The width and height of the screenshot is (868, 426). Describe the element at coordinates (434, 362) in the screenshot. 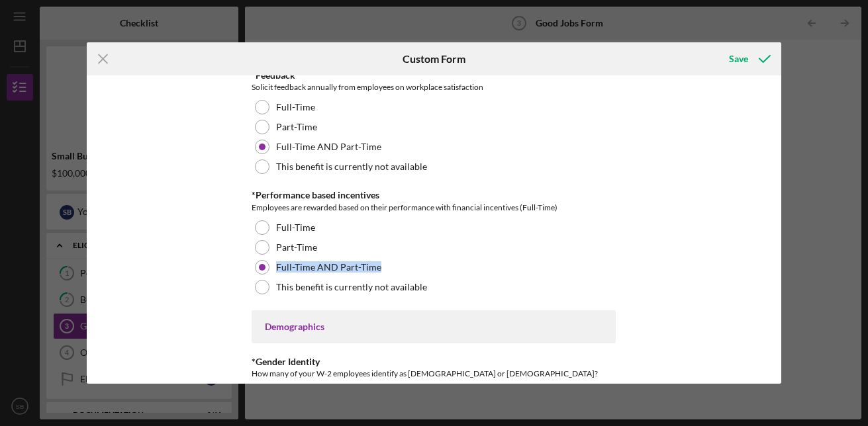

I see `div: *Gender Identity` at that location.